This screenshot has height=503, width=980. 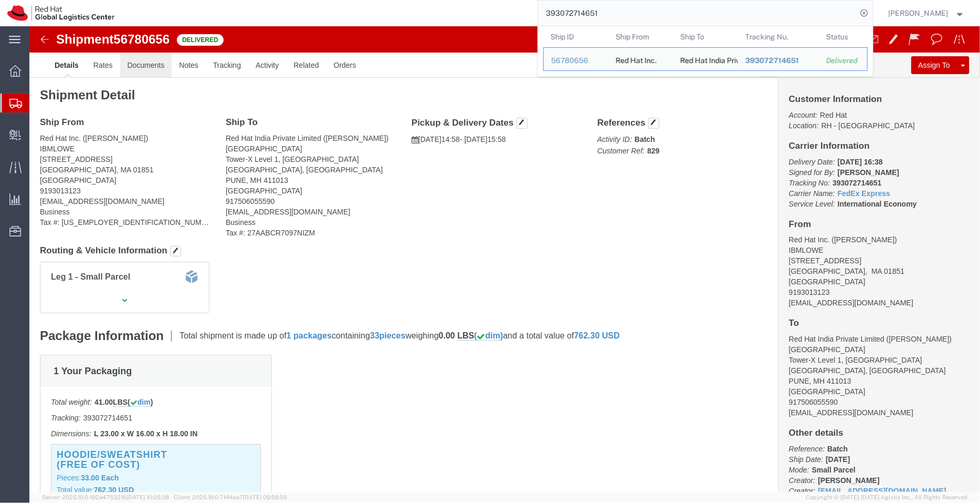 I want to click on img: logo, so click(x=61, y=13).